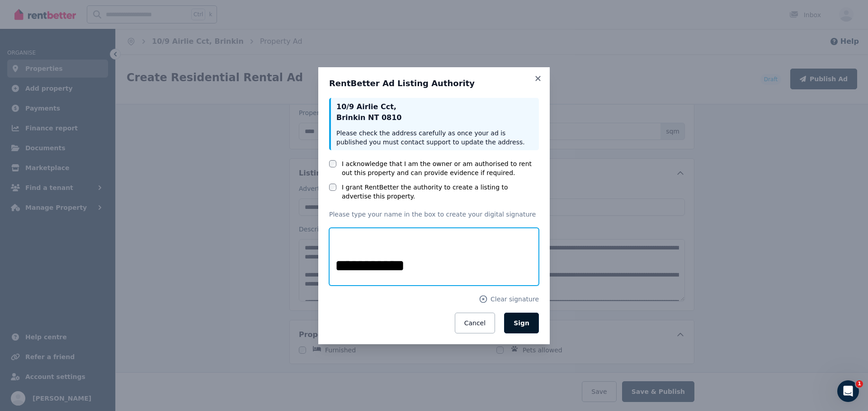 Image resolution: width=868 pixels, height=411 pixels. What do you see at coordinates (521, 323) in the screenshot?
I see `span: Sign` at bounding box center [521, 323].